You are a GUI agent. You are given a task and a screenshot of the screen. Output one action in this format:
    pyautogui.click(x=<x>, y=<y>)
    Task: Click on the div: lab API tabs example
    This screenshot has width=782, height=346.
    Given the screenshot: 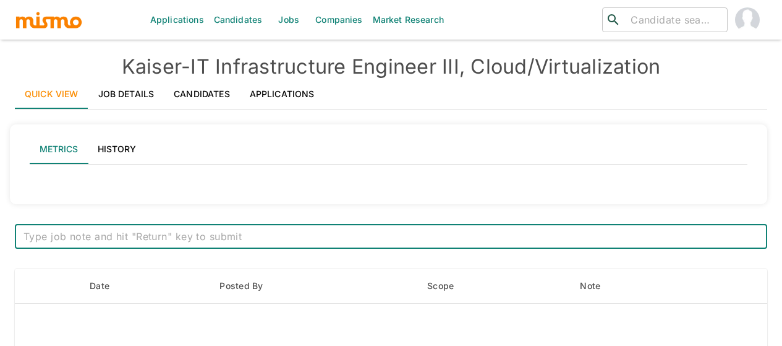 What is the action you would take?
    pyautogui.click(x=388, y=149)
    